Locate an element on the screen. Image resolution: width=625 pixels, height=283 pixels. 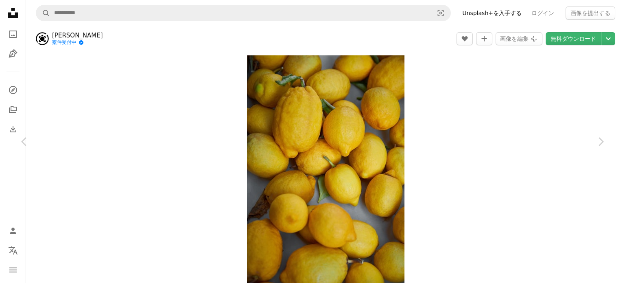
a: イラスト is located at coordinates (13, 54).